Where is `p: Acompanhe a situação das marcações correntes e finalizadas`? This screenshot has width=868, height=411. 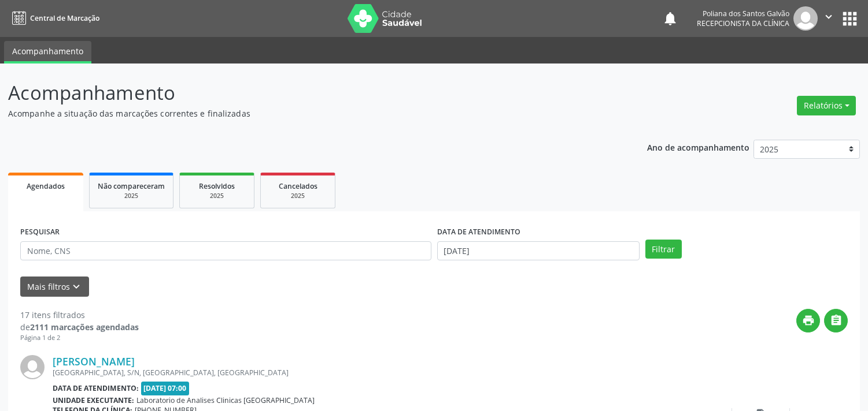 p: Acompanhe a situação das marcações correntes e finalizadas is located at coordinates (306, 113).